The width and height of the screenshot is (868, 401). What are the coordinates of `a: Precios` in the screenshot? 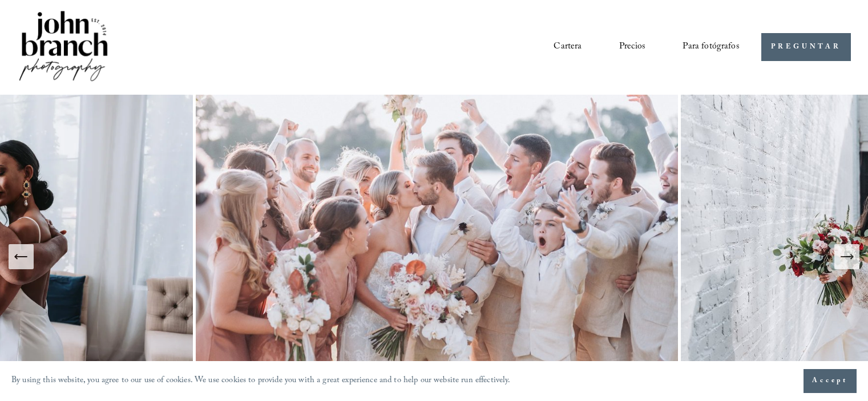 It's located at (632, 47).